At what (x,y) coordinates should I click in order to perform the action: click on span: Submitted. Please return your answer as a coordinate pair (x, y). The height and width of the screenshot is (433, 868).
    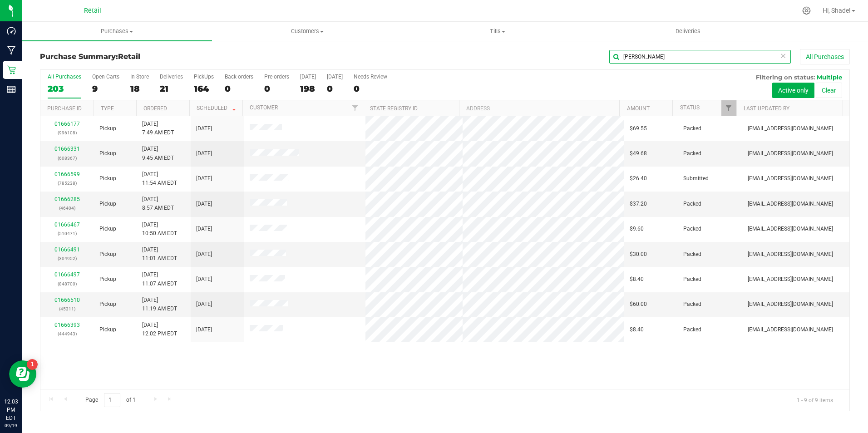
    Looking at the image, I should click on (696, 178).